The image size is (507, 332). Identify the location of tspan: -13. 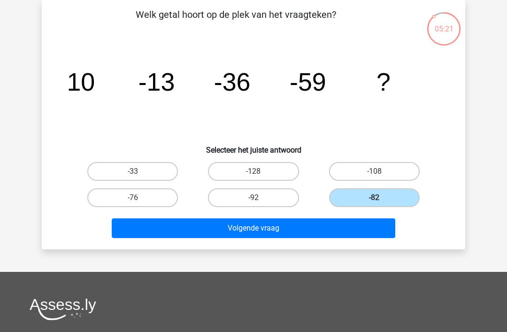
(157, 82).